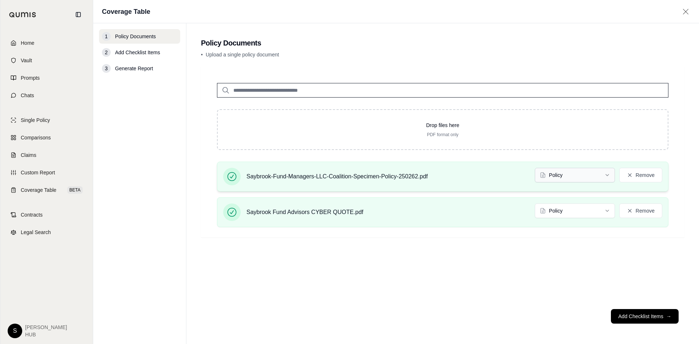 The height and width of the screenshot is (344, 699). Describe the element at coordinates (47, 172) in the screenshot. I see `a: Custom Report` at that location.